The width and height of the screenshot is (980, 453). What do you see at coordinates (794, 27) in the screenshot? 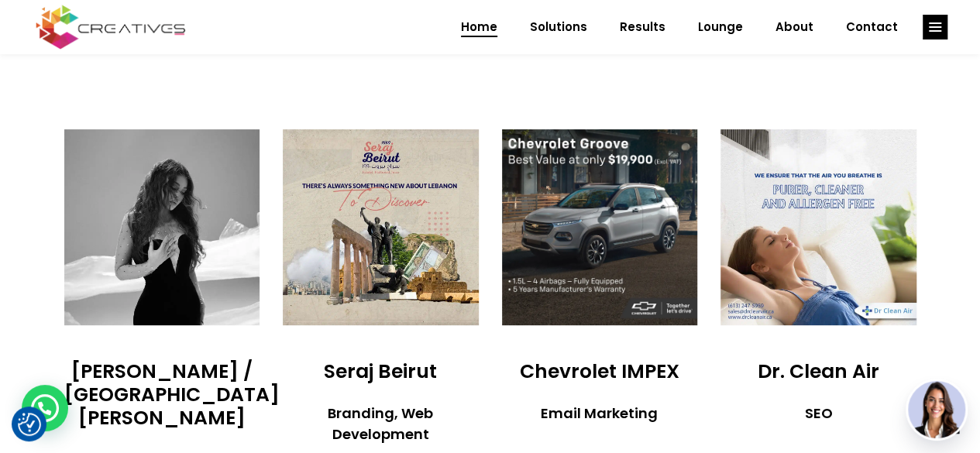
I see `span: About` at bounding box center [794, 27].